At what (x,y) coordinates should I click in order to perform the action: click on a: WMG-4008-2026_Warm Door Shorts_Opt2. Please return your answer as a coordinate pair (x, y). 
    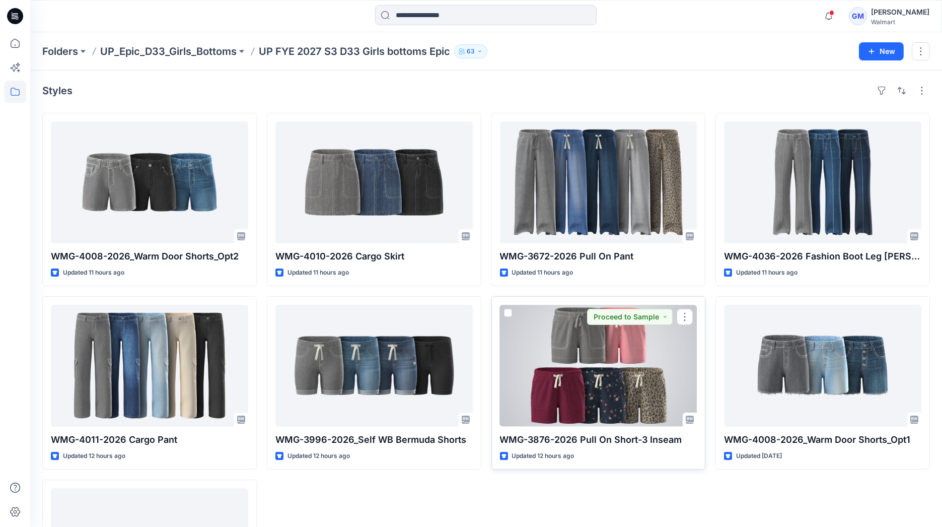
    Looking at the image, I should click on (150, 182).